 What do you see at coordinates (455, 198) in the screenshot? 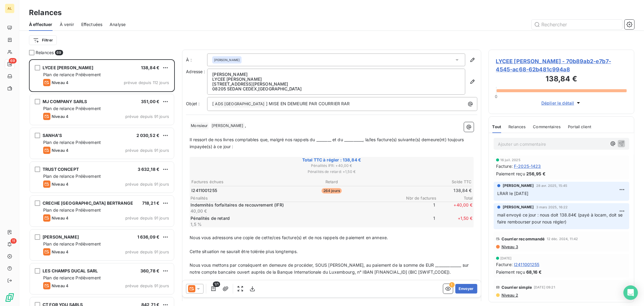
I see `span: Total` at bounding box center [455, 198].